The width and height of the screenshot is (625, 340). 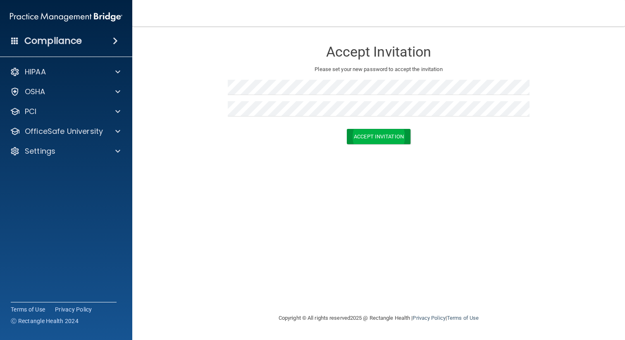 What do you see at coordinates (35, 72) in the screenshot?
I see `p: HIPAA` at bounding box center [35, 72].